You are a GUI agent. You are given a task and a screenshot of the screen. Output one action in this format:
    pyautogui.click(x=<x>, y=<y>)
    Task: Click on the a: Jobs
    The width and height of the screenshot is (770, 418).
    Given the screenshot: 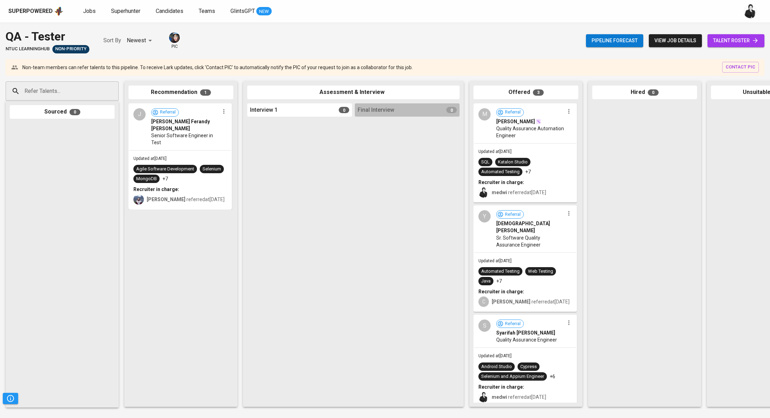 What is the action you would take?
    pyautogui.click(x=90, y=11)
    